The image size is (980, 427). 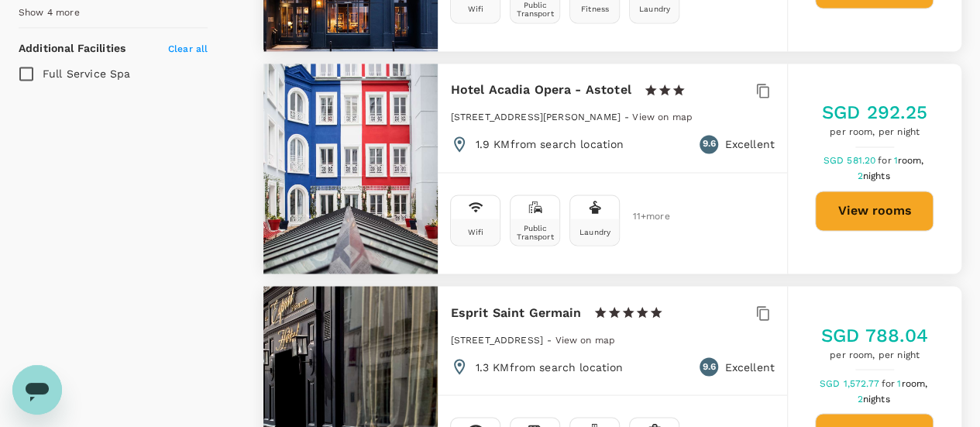 What do you see at coordinates (188, 49) in the screenshot?
I see `span: Clear all` at bounding box center [188, 49].